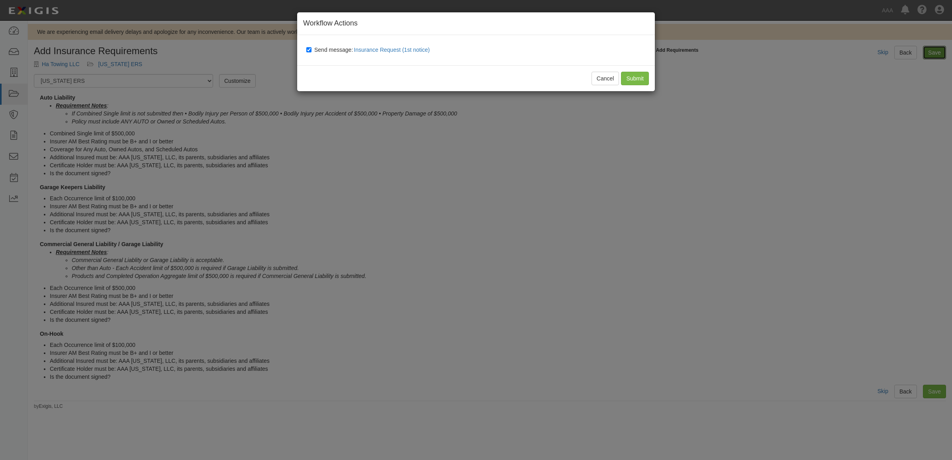  Describe the element at coordinates (393, 50) in the screenshot. I see `button: Send message:` at that location.